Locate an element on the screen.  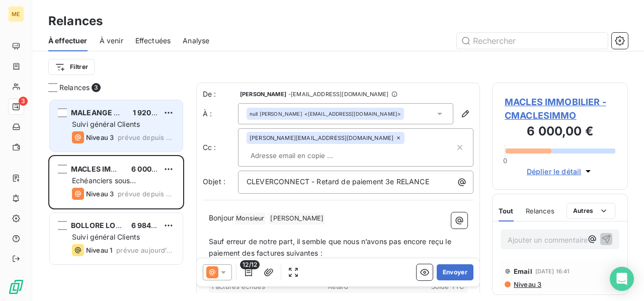
span: Objet : is located at coordinates (214, 181).